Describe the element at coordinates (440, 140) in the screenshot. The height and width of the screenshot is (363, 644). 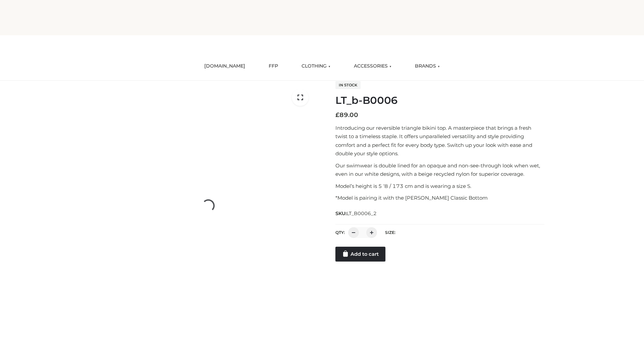
I see `p: Introducing our reversible triangle bikini top. A masterpiece that brings a fresh twist to a time...` at that location.